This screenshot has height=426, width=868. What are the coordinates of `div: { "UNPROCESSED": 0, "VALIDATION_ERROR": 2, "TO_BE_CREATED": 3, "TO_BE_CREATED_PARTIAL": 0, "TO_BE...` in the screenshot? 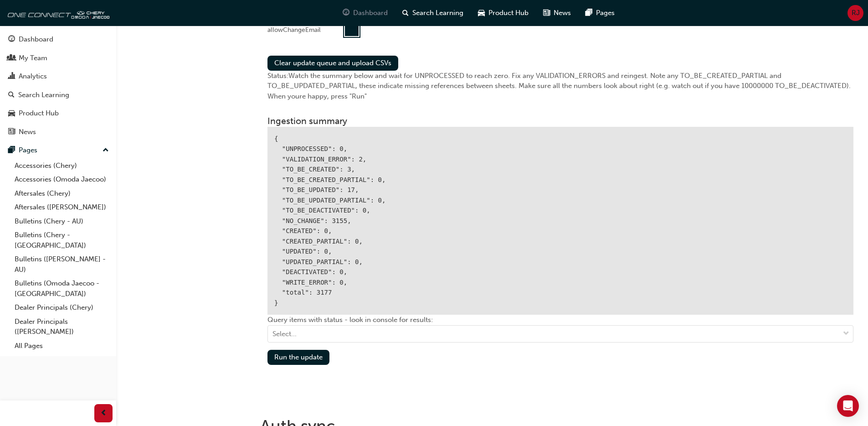 It's located at (561, 221).